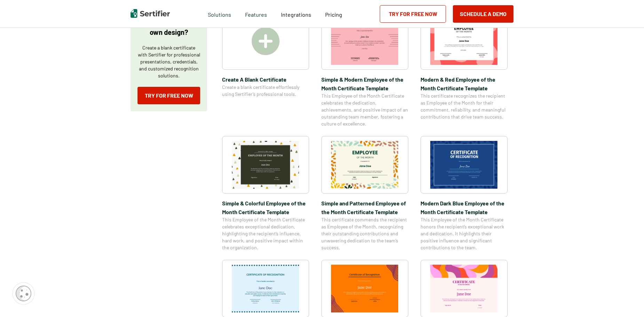  What do you see at coordinates (365, 233) in the screenshot?
I see `span: This certificate commends the recipient as Employee of the Month, recognizing their outstanding c...` at bounding box center [365, 233].